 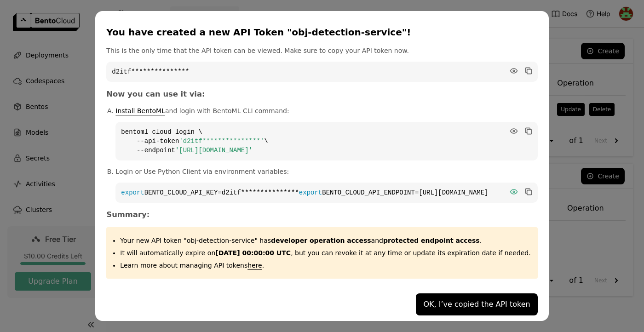 What do you see at coordinates (321, 241) in the screenshot?
I see `strong: developer operation access` at bounding box center [321, 241].